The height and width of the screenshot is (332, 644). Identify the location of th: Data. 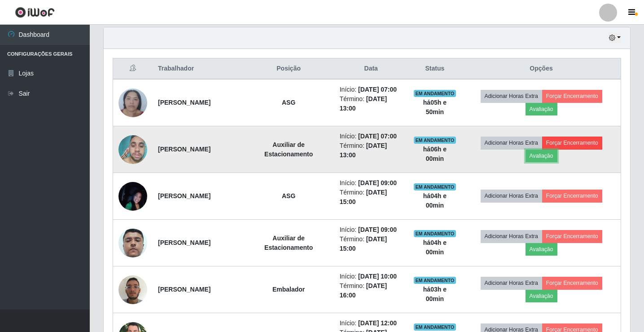
(371, 68).